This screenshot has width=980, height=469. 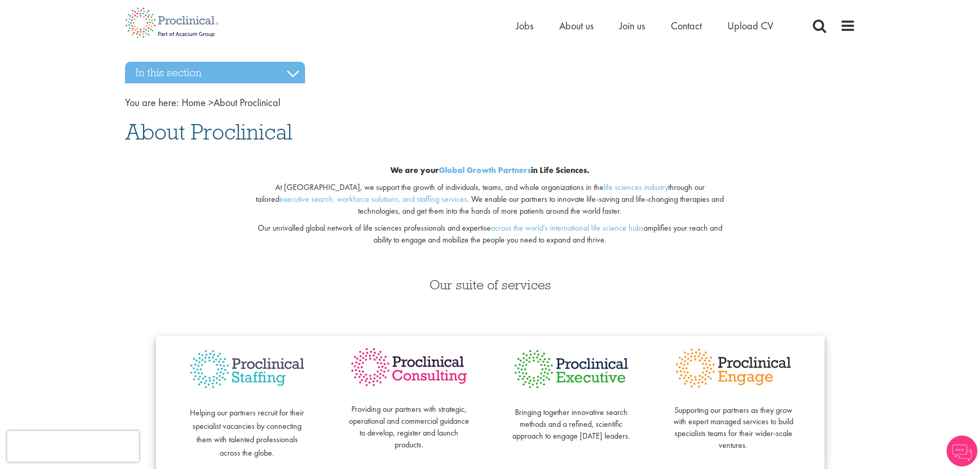 I want to click on img: Proclinical Executive, so click(x=571, y=369).